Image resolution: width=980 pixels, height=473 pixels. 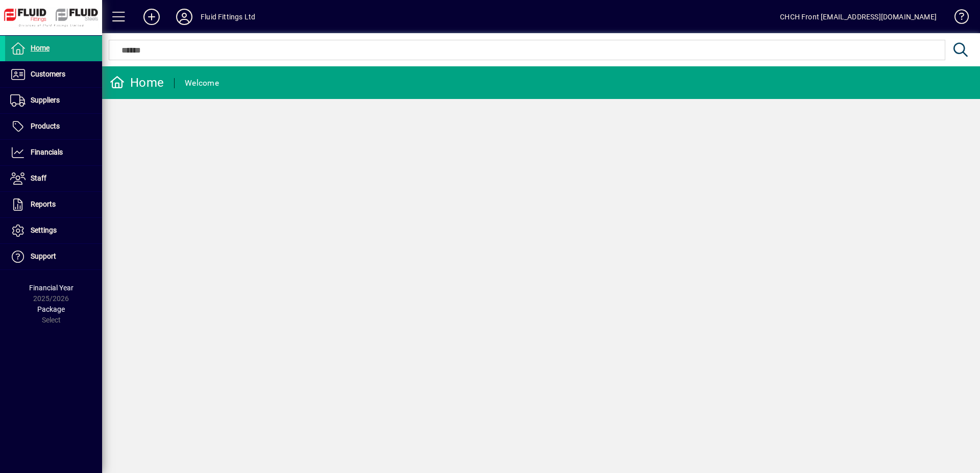 I want to click on a: Financials, so click(x=53, y=153).